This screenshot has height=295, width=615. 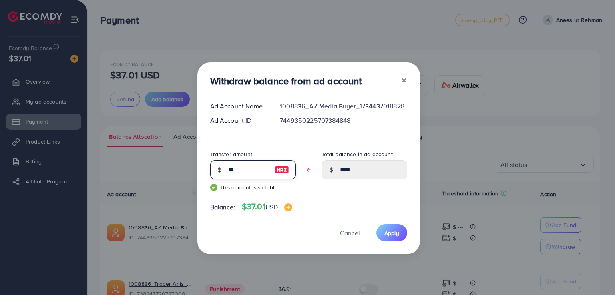 What do you see at coordinates (214, 188) in the screenshot?
I see `img: guide` at bounding box center [214, 188].